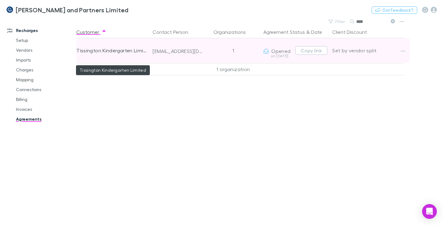 This screenshot has height=225, width=443. I want to click on button: Agreement Status, so click(284, 32).